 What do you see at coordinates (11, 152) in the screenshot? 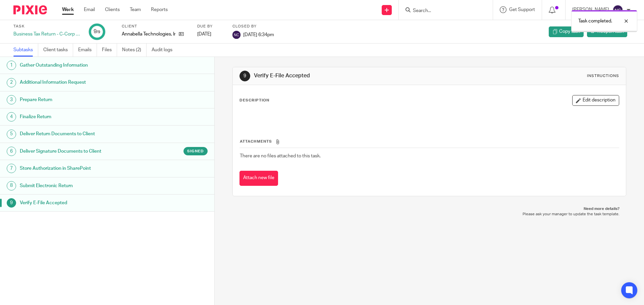
I see `div: 6` at bounding box center [11, 152].